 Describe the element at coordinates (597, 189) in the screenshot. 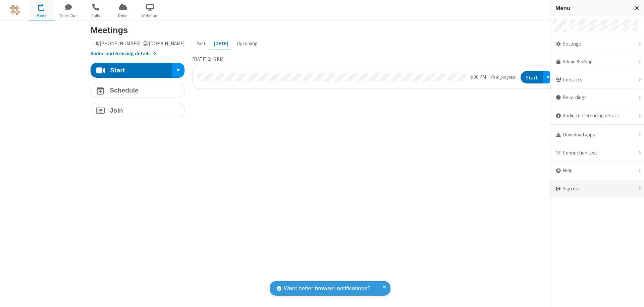

I see `div: Sign out` at that location.